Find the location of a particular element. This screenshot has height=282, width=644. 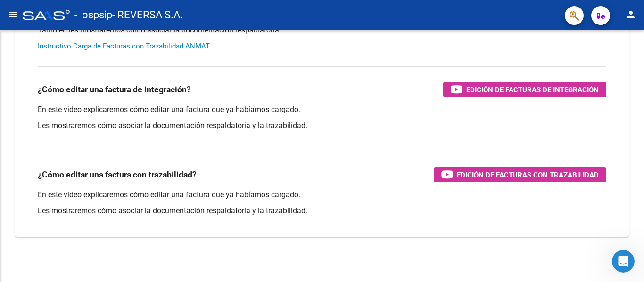

p: También les mostraremos cómo asociar la documentación respaldatoria. is located at coordinates (322, 30).